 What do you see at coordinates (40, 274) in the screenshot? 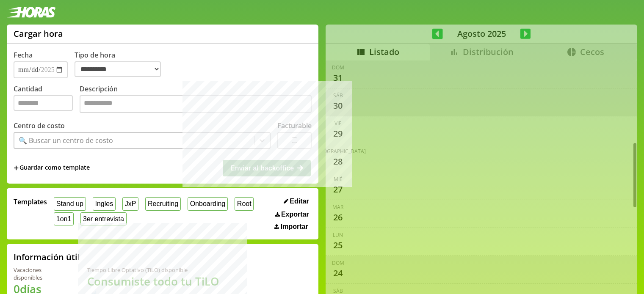
I see `div: Vacaciones disponibles` at bounding box center [40, 274].